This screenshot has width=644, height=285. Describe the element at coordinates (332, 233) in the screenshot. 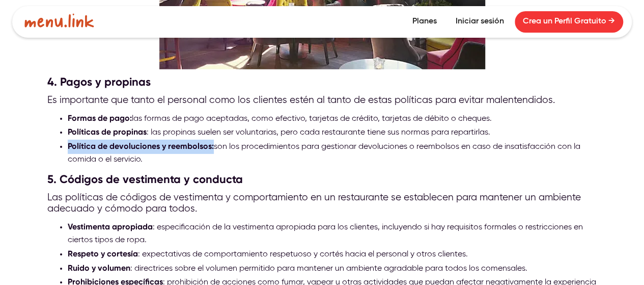

I see `li: : especificación de la vestimenta apropiada para los clientes, incluyendo si hay requisitos forma...` at that location.